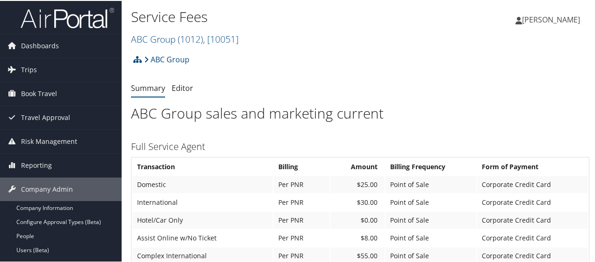 Image resolution: width=595 pixels, height=262 pixels. I want to click on span: Trips, so click(29, 69).